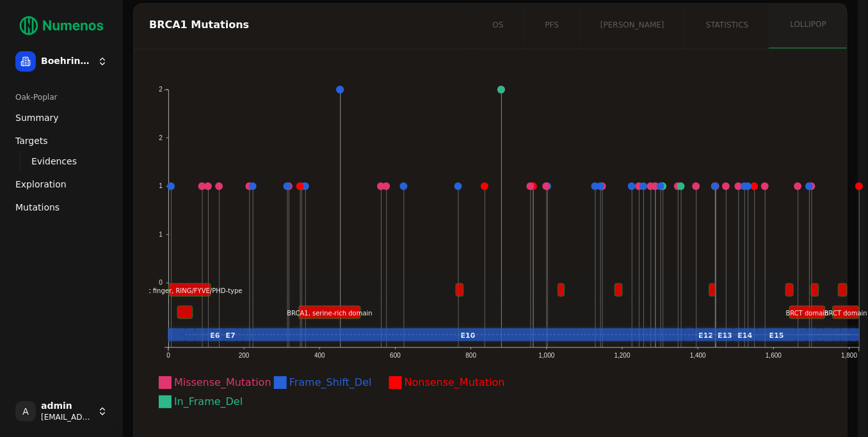 The height and width of the screenshot is (437, 868). I want to click on div: BRCA1 Mutations, so click(300, 25).